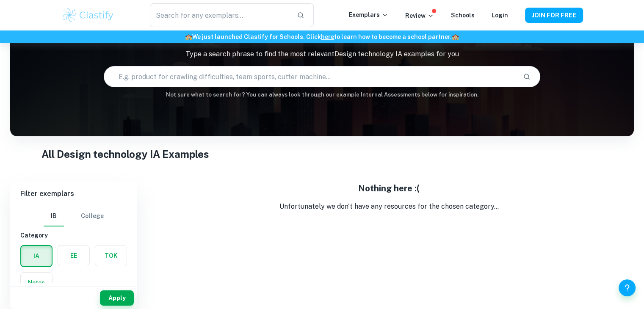 This screenshot has height=309, width=644. What do you see at coordinates (389, 207) in the screenshot?
I see `p: Unfortunately we don't have any resources for the chosen category...` at bounding box center [389, 207].